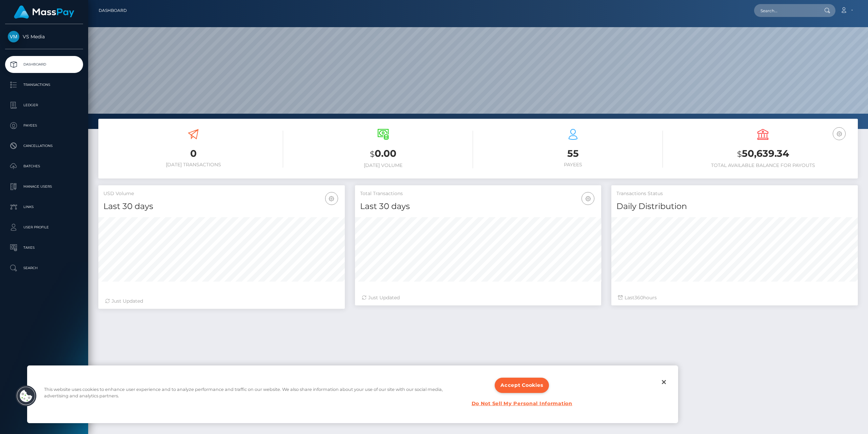  I want to click on h6: Total Available Balance for Payouts, so click(763, 165).